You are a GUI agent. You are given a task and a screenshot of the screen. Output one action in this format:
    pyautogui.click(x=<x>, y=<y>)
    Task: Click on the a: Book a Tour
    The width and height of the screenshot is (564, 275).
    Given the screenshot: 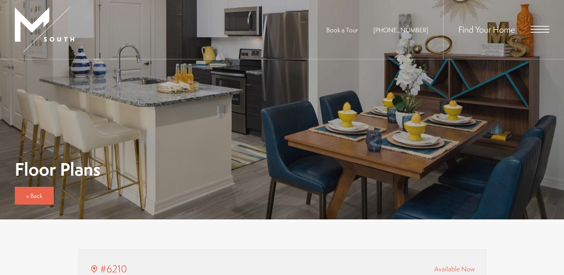 What is the action you would take?
    pyautogui.click(x=342, y=30)
    